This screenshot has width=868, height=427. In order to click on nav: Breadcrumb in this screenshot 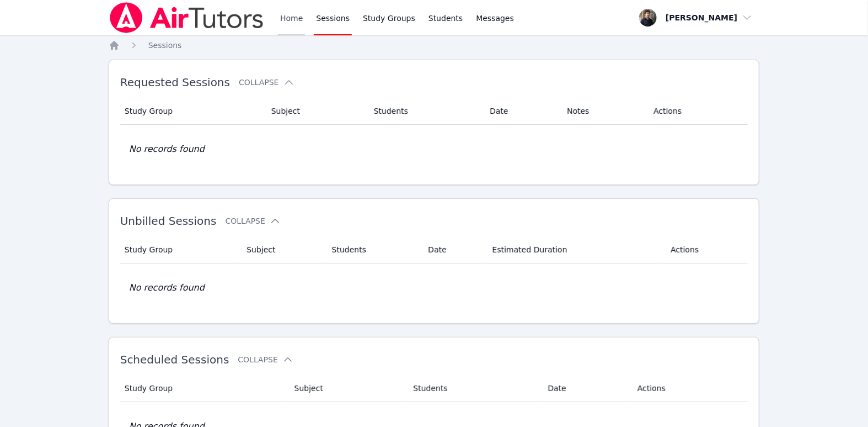, I will do `click(434, 45)`.